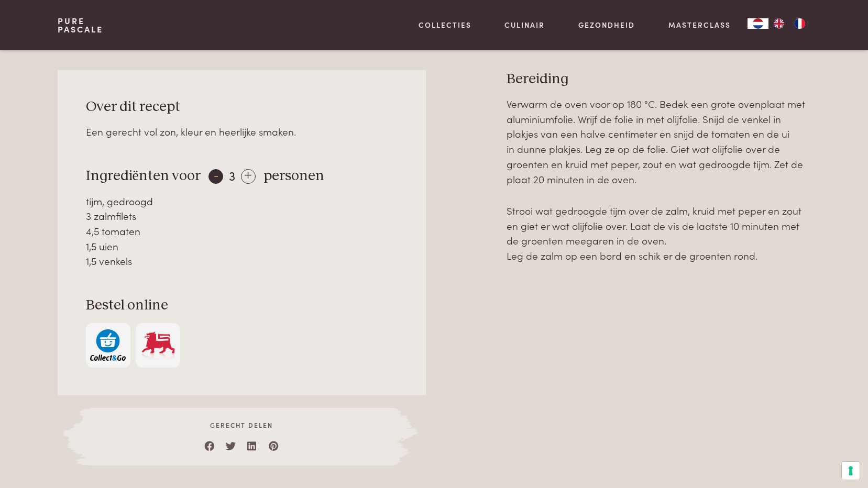 This screenshot has width=868, height=488. What do you see at coordinates (658, 233) in the screenshot?
I see `p: Strooi wat gedroogde tijm over de zalm, kruid met peper en zout en giet er wat olijfolie over. La...` at bounding box center [658, 233].